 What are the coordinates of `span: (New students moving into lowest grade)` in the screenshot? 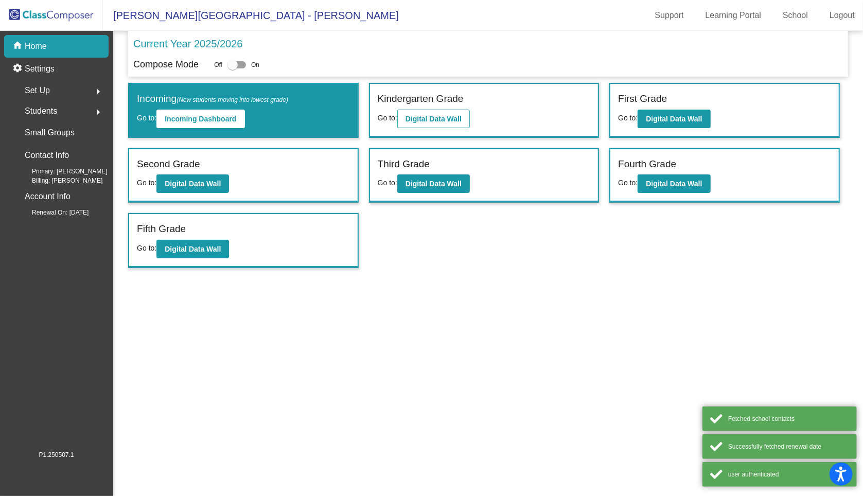 It's located at (232, 100).